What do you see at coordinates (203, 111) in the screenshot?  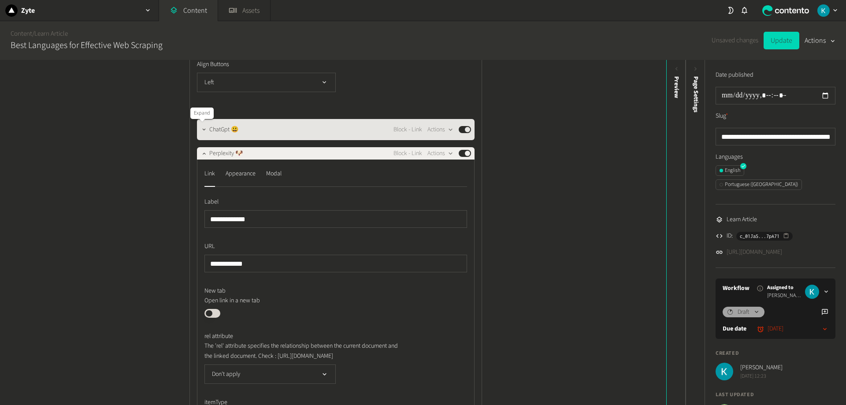 I see `span: Links` at bounding box center [203, 111].